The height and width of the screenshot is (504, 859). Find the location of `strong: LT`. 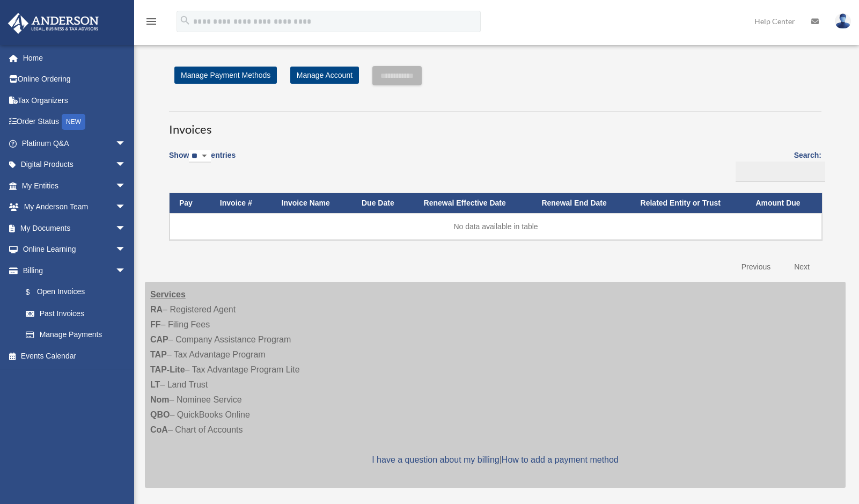

strong: LT is located at coordinates (155, 384).